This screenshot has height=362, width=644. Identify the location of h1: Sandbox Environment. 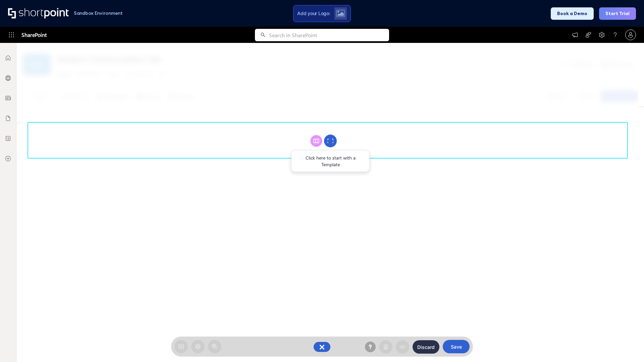
(98, 13).